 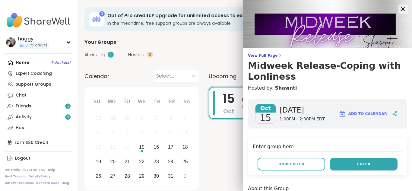 I want to click on div: 24, so click(x=171, y=161).